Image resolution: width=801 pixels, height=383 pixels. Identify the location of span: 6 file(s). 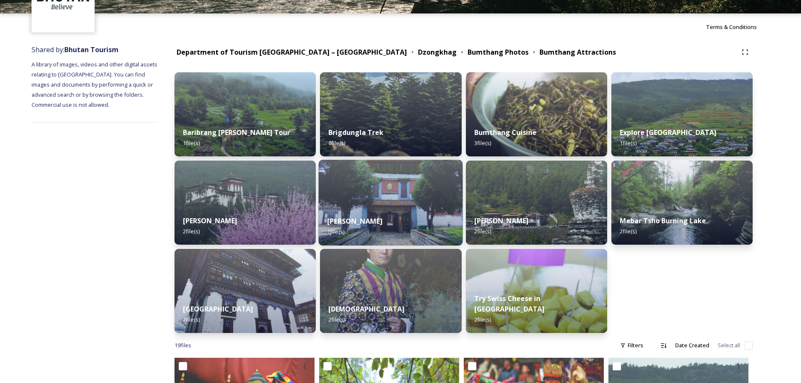
(337, 143).